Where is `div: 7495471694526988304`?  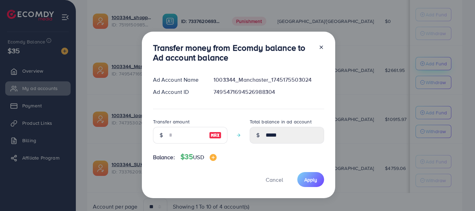 div: 7495471694526988304 is located at coordinates (268, 92).